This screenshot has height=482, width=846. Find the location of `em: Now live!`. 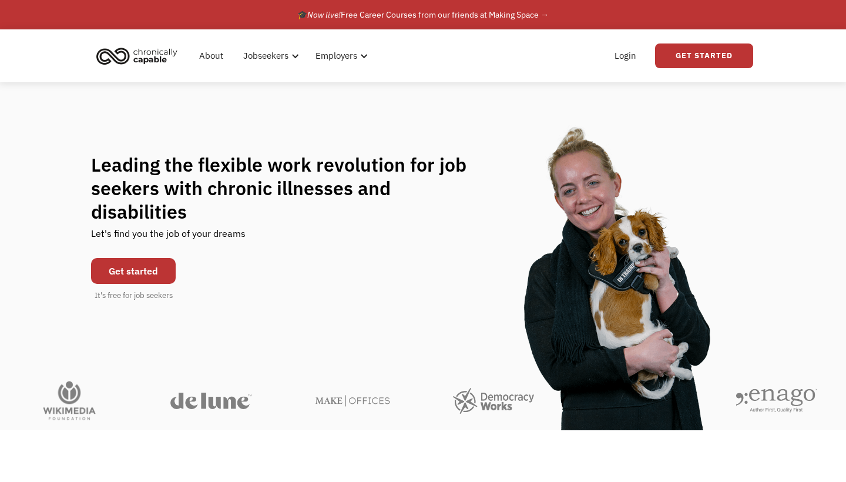

em: Now live! is located at coordinates (324, 15).